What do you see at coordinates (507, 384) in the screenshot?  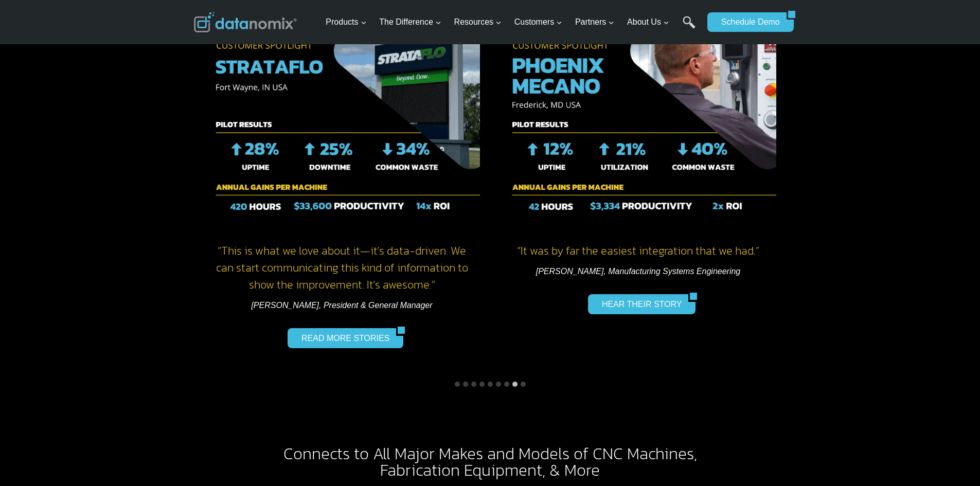 I see `button: Go to slide 7` at bounding box center [507, 384].